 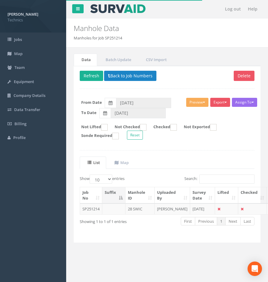 What do you see at coordinates (138, 113) in the screenshot?
I see `input: To Date` at bounding box center [138, 113].